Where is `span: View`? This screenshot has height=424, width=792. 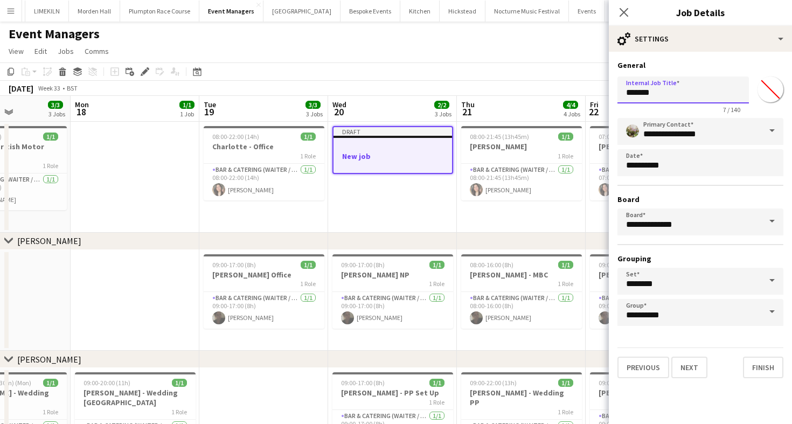
span: View is located at coordinates (16, 51).